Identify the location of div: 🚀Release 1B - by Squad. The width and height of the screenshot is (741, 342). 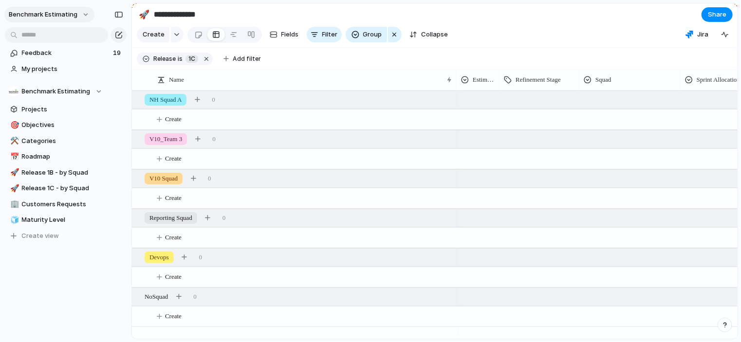
(66, 173).